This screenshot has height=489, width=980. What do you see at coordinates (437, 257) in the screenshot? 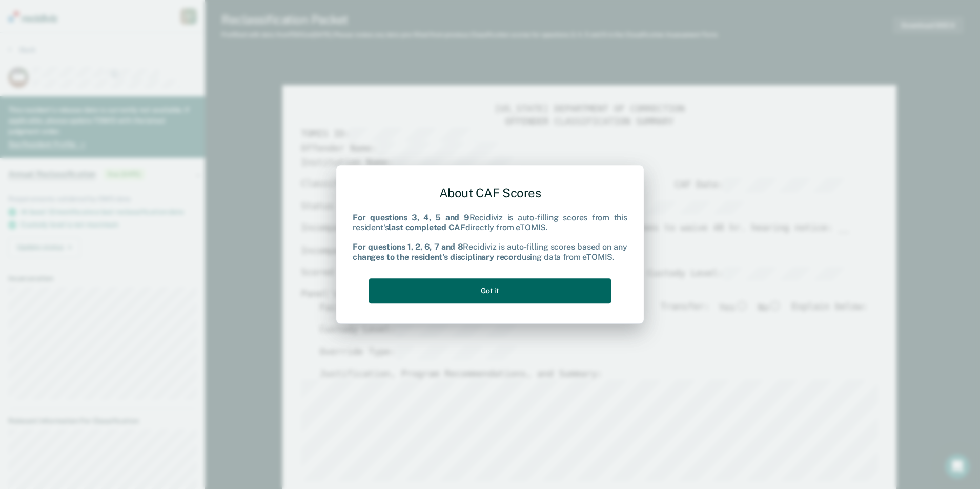
I see `b: changes to the resident's disciplinary record` at bounding box center [437, 257].